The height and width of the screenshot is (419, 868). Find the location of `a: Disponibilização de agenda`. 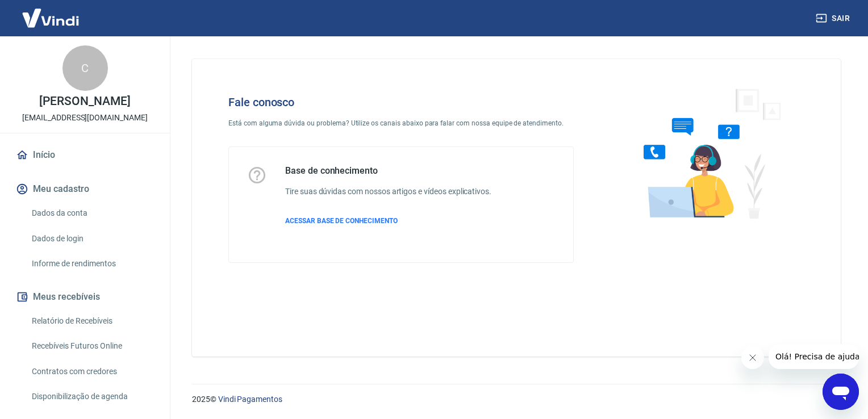

a: Disponibilização de agenda is located at coordinates (92, 396).